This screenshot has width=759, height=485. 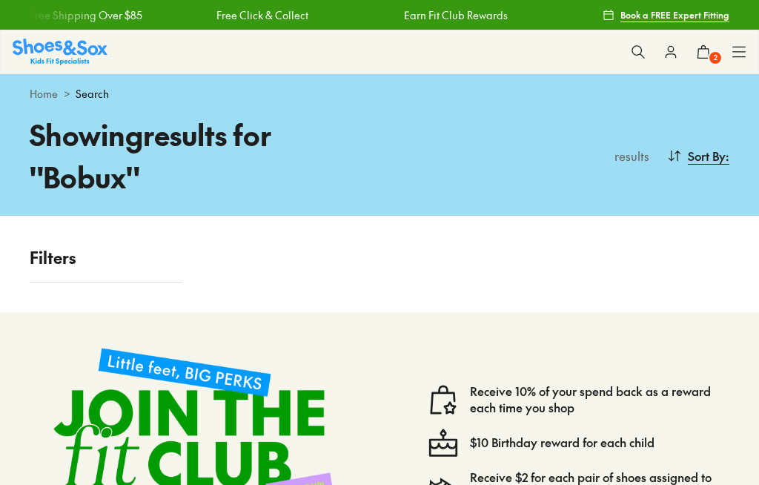 What do you see at coordinates (92, 93) in the screenshot?
I see `span: Search` at bounding box center [92, 93].